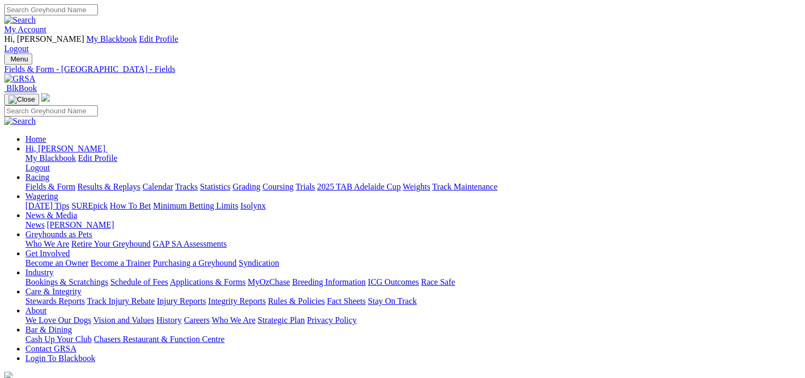 The image size is (805, 378). What do you see at coordinates (159, 339) in the screenshot?
I see `a: Chasers Restaurant & Function Centre` at bounding box center [159, 339].